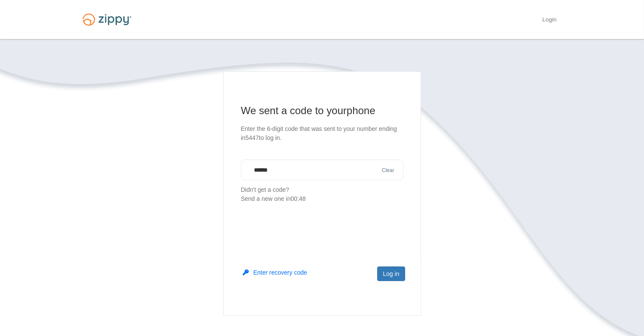 This screenshot has height=336, width=644. Describe the element at coordinates (322, 194) in the screenshot. I see `p: Didn't get a code?` at that location.